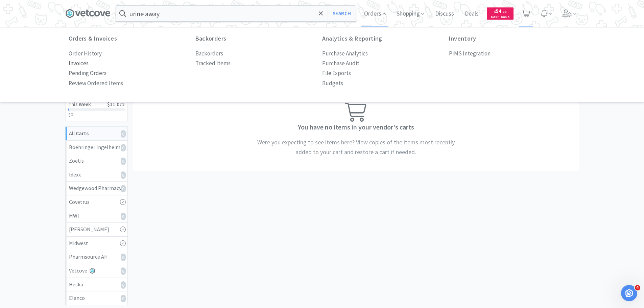 This screenshot has width=644, height=308. I want to click on span: 4, so click(638, 288).